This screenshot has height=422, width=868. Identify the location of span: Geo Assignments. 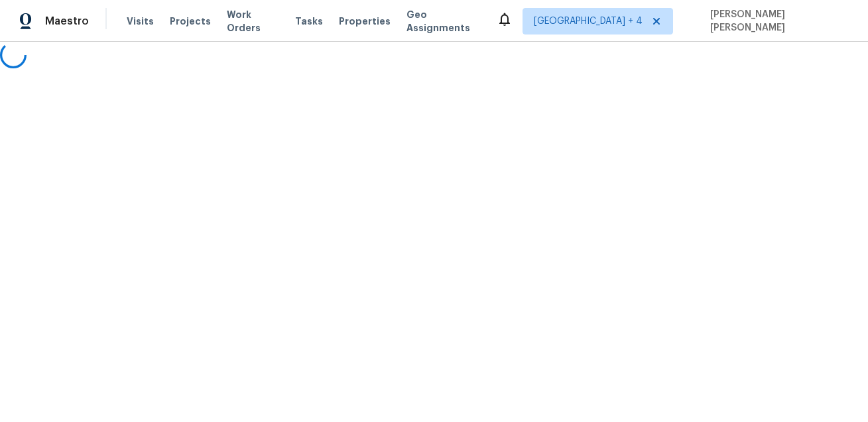
(443, 21).